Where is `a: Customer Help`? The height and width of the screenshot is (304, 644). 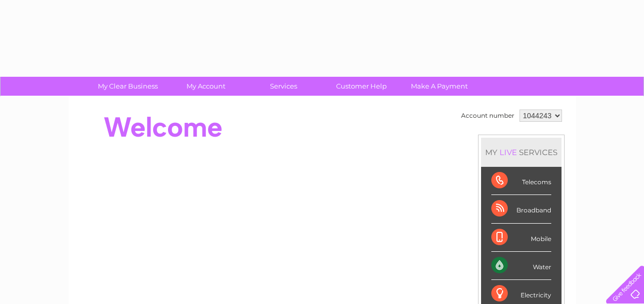 a: Customer Help is located at coordinates (362, 86).